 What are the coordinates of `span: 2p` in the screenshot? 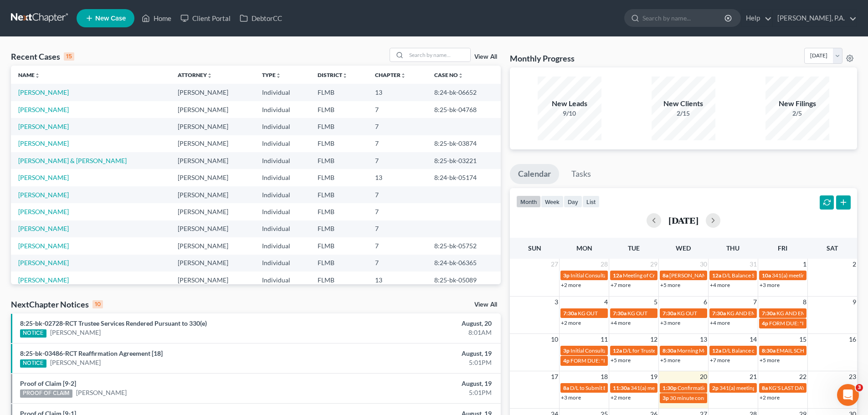 It's located at (715, 387).